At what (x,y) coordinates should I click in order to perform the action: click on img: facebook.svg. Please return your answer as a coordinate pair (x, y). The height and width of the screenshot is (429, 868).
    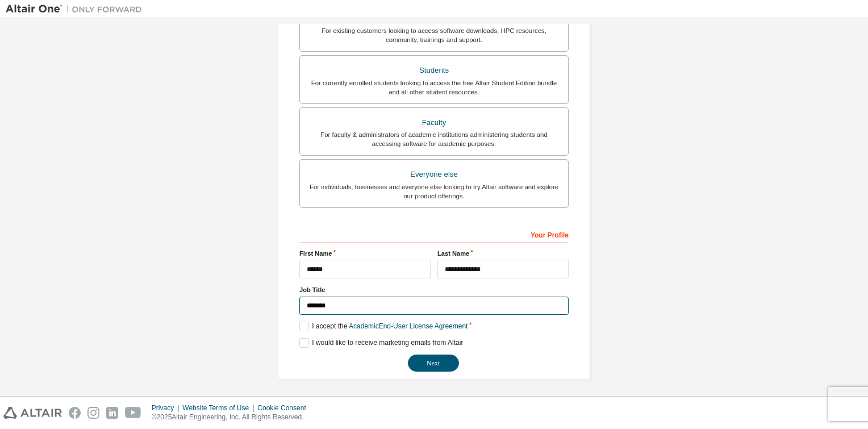
    Looking at the image, I should click on (74, 413).